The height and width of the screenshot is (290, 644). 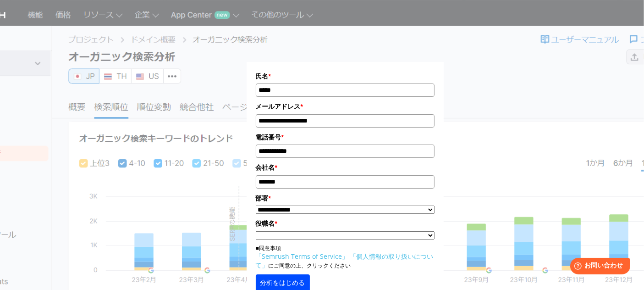 I want to click on label: 部署, so click(x=345, y=198).